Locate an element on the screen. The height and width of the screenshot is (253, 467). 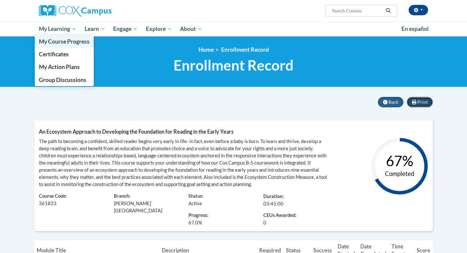
a: Home is located at coordinates (206, 49).